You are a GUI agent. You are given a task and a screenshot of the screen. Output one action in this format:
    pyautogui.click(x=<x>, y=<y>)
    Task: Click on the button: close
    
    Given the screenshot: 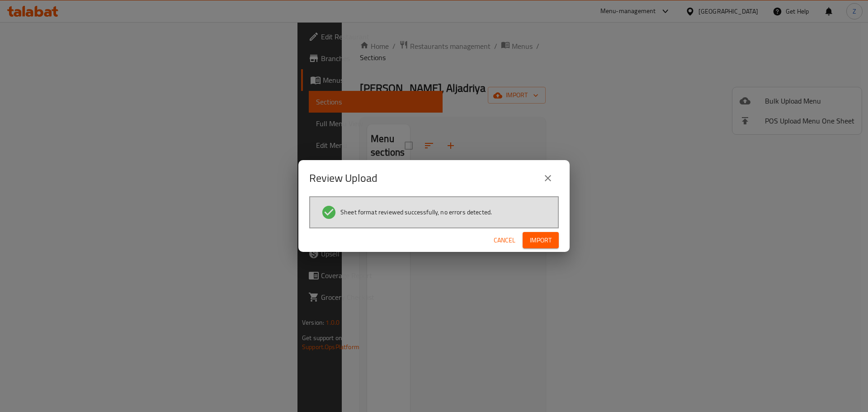 What is the action you would take?
    pyautogui.click(x=548, y=178)
    